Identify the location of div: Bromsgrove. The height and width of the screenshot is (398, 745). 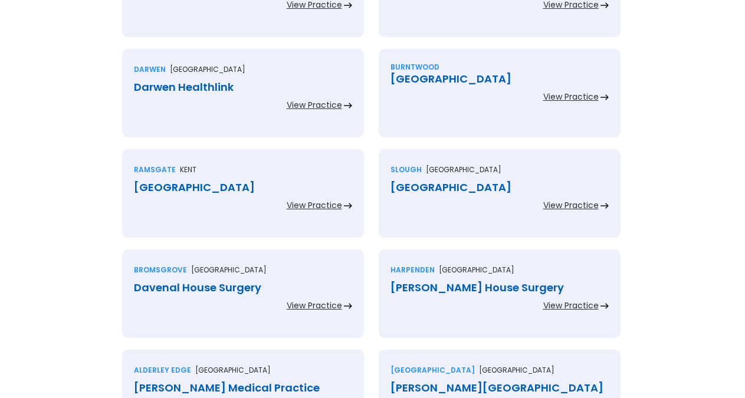
(160, 270).